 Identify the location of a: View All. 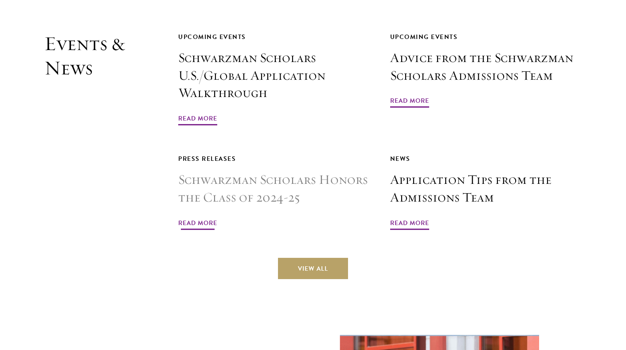
(313, 269).